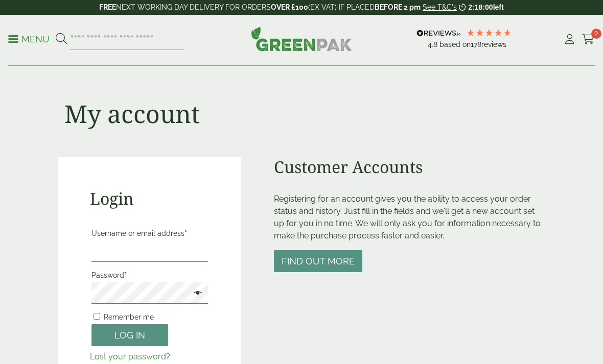 The image size is (603, 364). Describe the element at coordinates (397, 7) in the screenshot. I see `strong: BEFORE 2 pm` at that location.